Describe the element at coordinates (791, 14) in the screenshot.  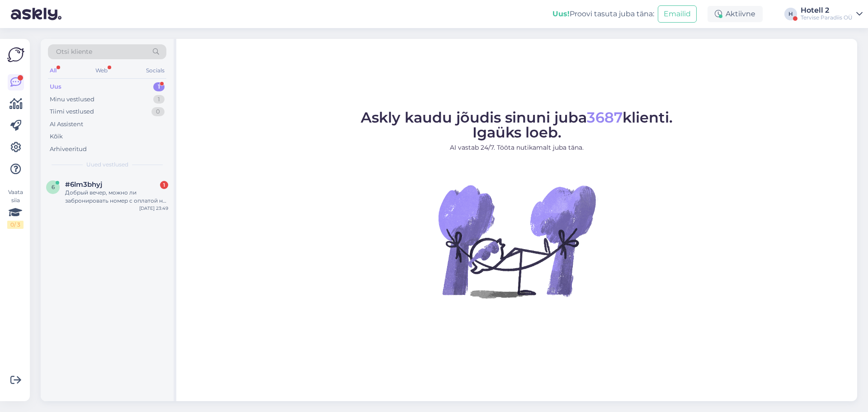
I see `div: H` at that location.